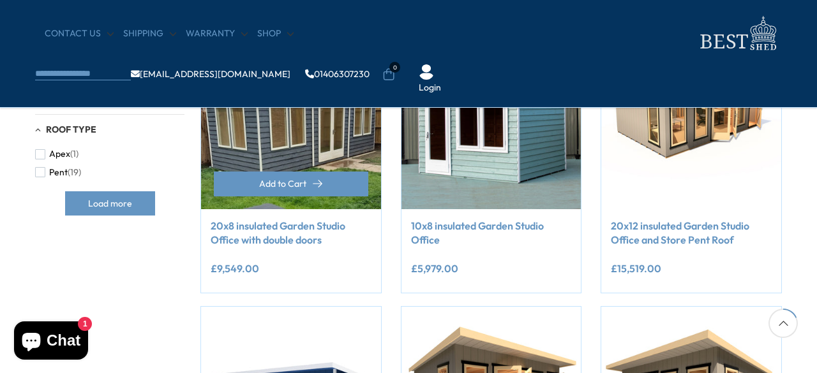  What do you see at coordinates (737, 33) in the screenshot?
I see `img: logo` at bounding box center [737, 33].